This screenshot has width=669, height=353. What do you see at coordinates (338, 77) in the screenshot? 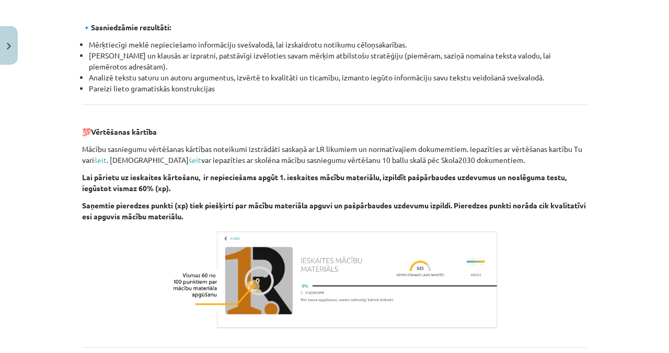
I see `li: Analizē tekstu saturu un autoru argumentus, izvērtē to kvalitāti un ticamību, izmanto iegūto info...` at bounding box center [338, 77].